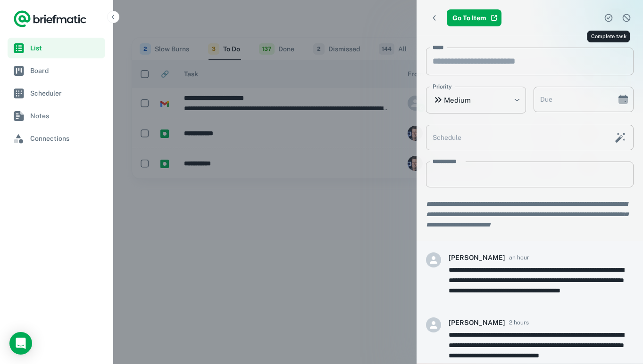 This screenshot has width=643, height=364. Describe the element at coordinates (519, 258) in the screenshot. I see `span: an hour` at that location.